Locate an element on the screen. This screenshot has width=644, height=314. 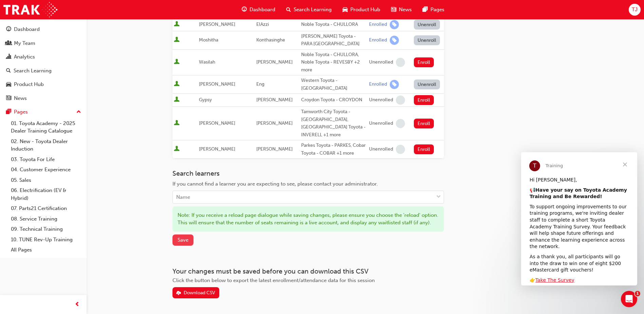
span: Search Learning is located at coordinates (313, 10).